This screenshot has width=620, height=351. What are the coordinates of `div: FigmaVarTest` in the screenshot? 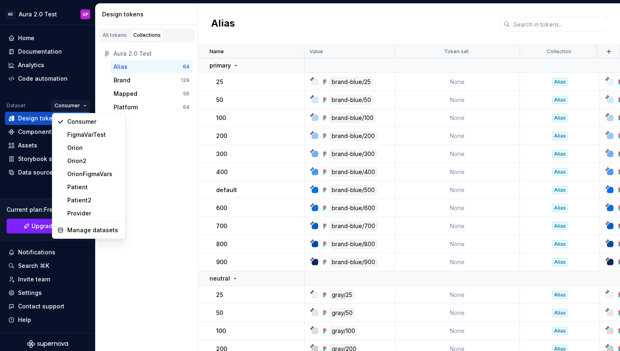 It's located at (94, 135).